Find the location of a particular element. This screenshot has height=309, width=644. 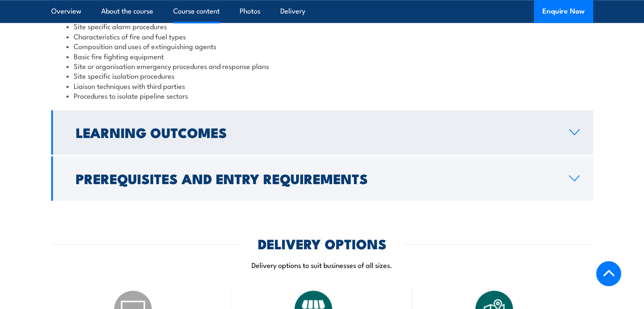

a: Learning Outcomes is located at coordinates (322, 132).